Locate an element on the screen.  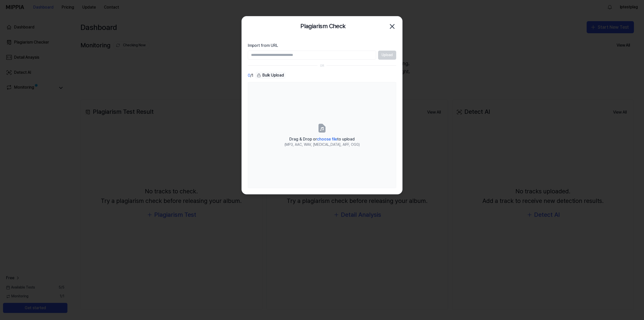
span: 0 is located at coordinates (249, 76).